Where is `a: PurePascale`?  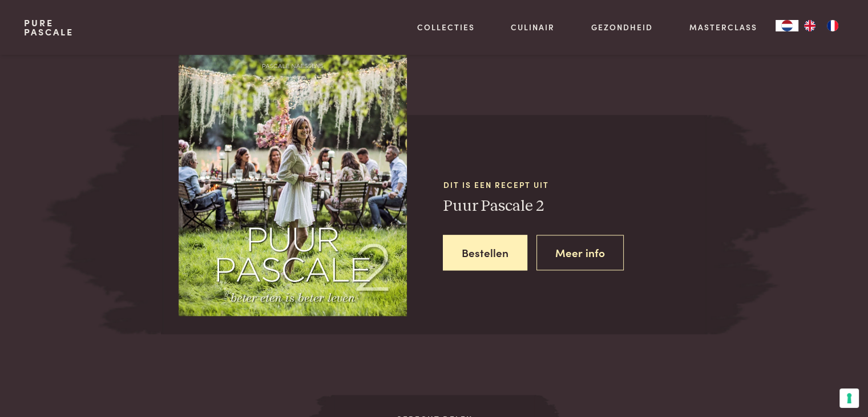 a: PurePascale is located at coordinates (49, 27).